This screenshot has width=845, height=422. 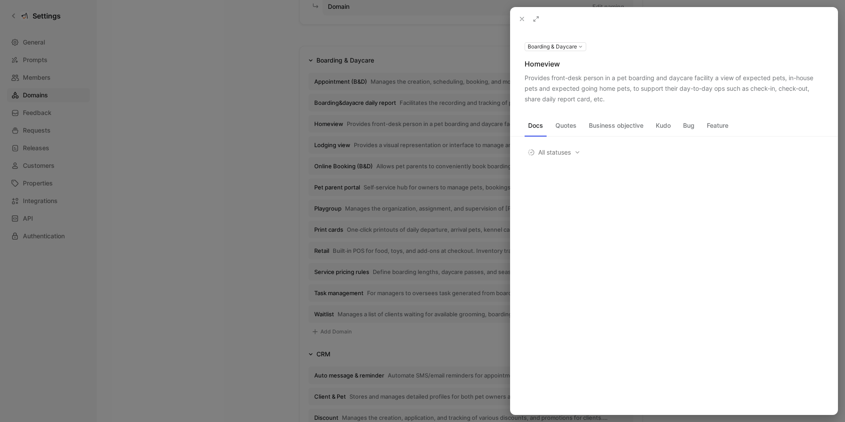 I want to click on button: Bug, so click(x=689, y=125).